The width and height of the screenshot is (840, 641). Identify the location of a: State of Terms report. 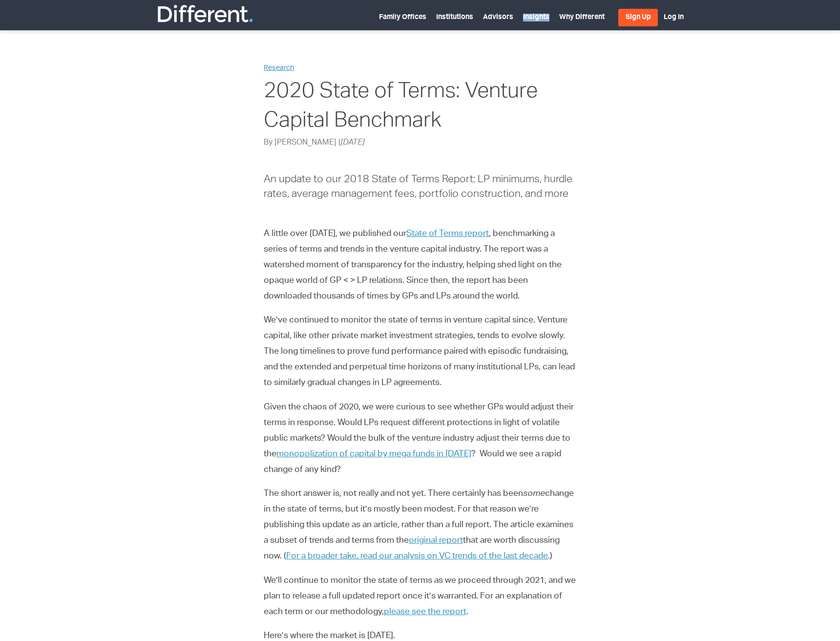
(447, 234).